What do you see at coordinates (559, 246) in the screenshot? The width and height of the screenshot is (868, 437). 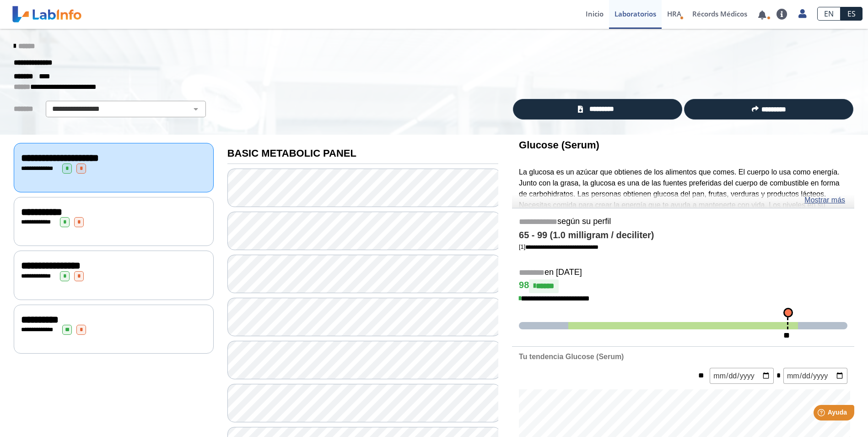 I see `a: [1]` at bounding box center [559, 246].